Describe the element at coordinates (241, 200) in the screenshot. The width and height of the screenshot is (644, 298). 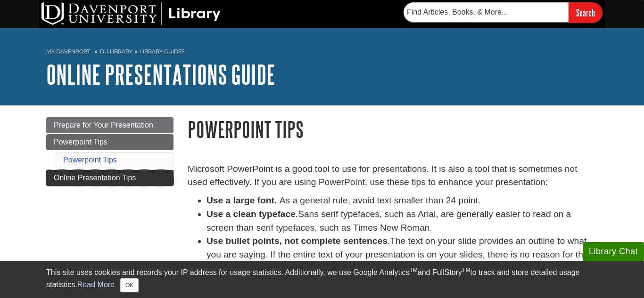
I see `strong: Use a large font.` at that location.